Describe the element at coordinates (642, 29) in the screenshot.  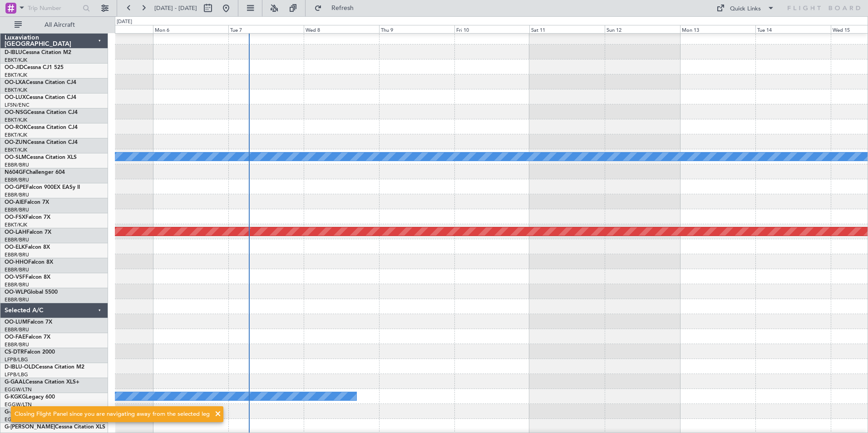
I see `div: Sun 12` at that location.